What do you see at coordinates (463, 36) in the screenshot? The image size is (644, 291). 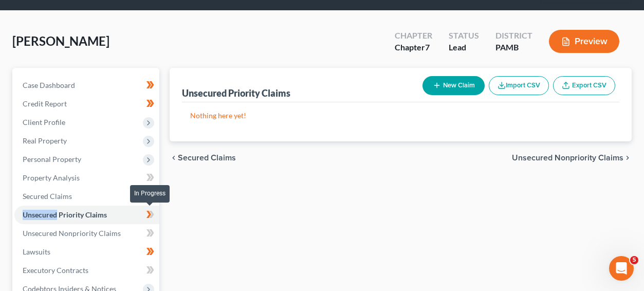 I see `div: Status` at bounding box center [463, 36].